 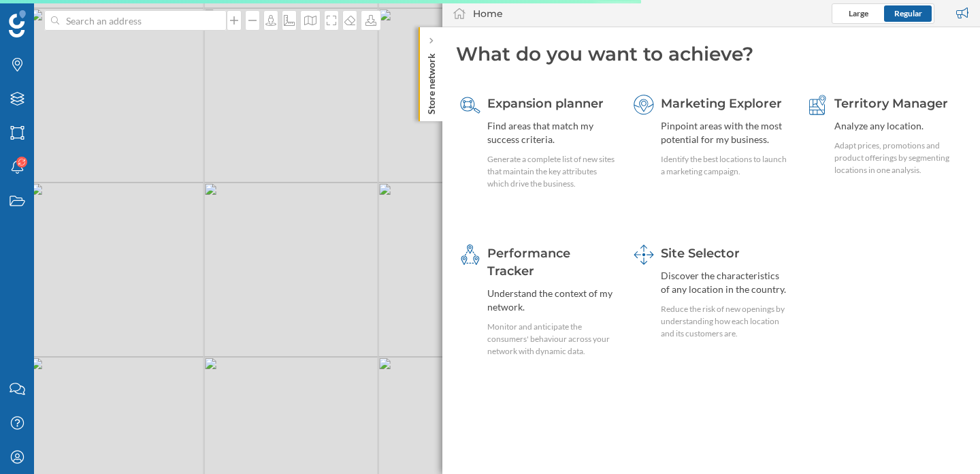 What do you see at coordinates (644, 105) in the screenshot?
I see `img: explorer.svg` at bounding box center [644, 105].